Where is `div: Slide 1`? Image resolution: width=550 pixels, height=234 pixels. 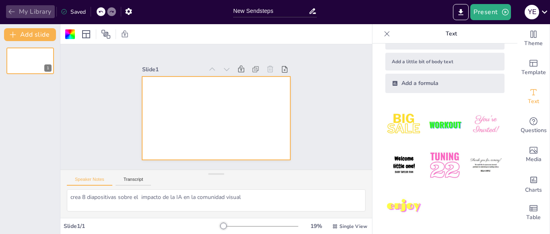
div: Slide 1 is located at coordinates (159, 96).